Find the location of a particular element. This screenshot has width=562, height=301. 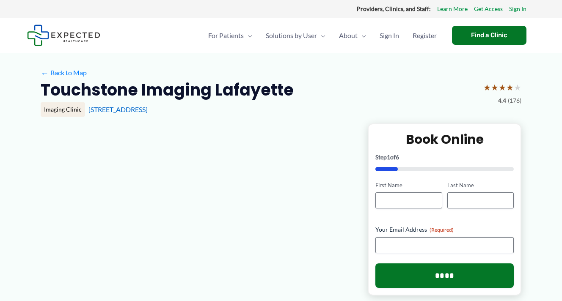

span: 4.4 is located at coordinates (502, 101).